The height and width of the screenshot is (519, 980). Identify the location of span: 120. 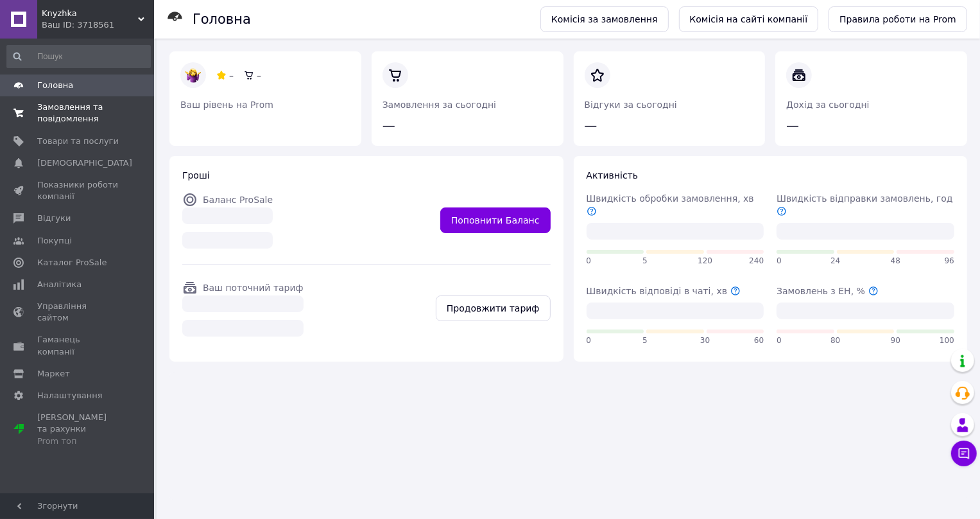
(704, 260).